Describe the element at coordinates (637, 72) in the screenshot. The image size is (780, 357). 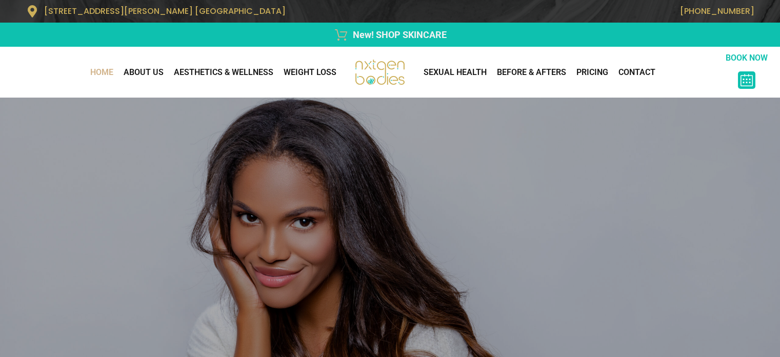
I see `a: CONTACT` at that location.